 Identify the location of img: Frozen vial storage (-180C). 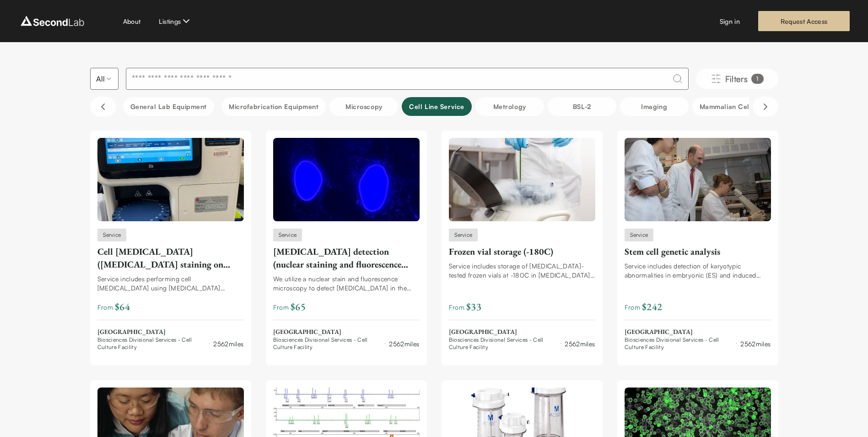
(522, 179).